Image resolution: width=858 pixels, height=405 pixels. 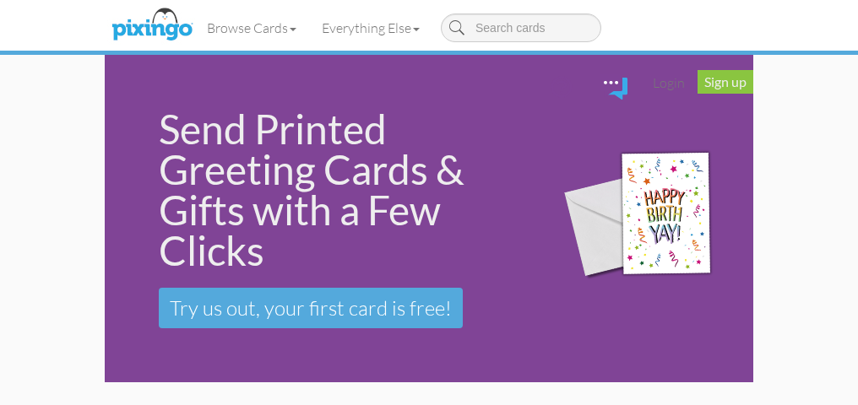 I want to click on img: comments.svg, so click(x=613, y=87).